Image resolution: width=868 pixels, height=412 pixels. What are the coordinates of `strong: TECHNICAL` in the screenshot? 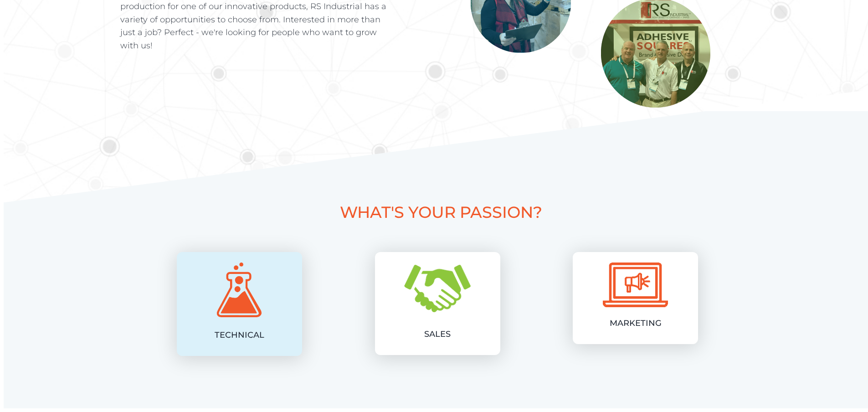 It's located at (239, 335).